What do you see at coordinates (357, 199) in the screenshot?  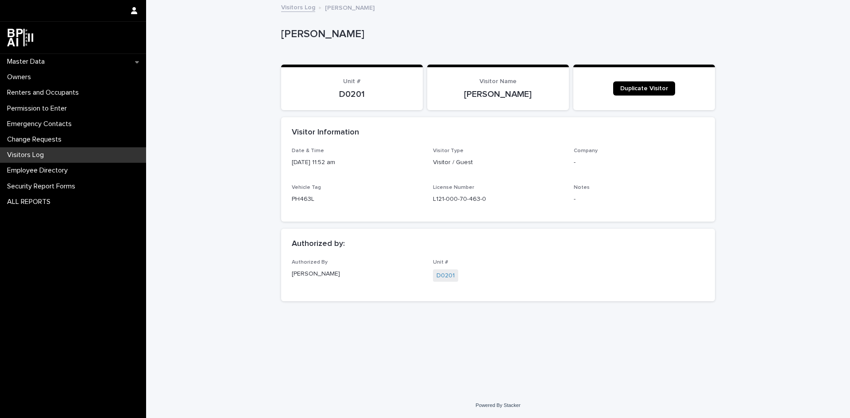 I see `p: PH463L` at bounding box center [357, 199].